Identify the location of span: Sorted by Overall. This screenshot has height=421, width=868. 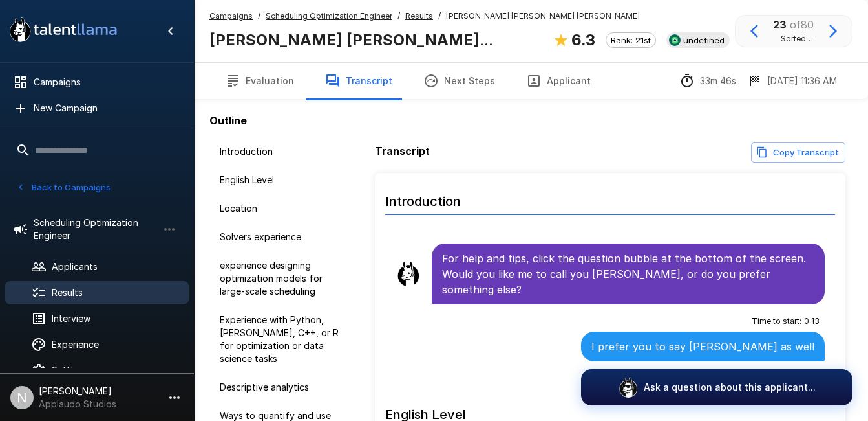
(794, 38).